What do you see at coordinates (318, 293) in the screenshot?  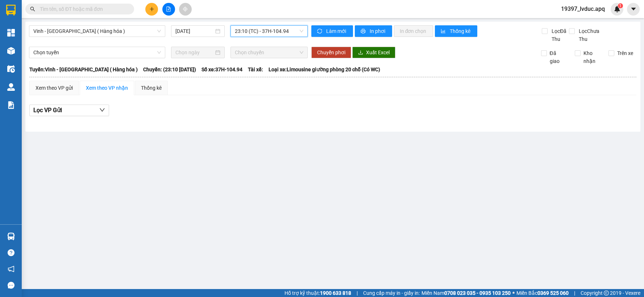 I see `span: Hỗ trợ kỹ thuật:` at bounding box center [318, 293].